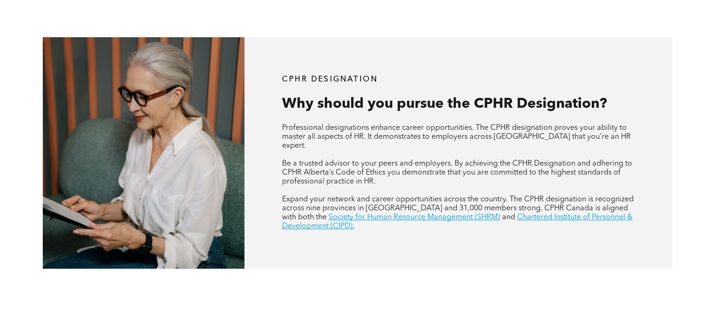  I want to click on span: CPHR DESIGNATION, so click(330, 79).